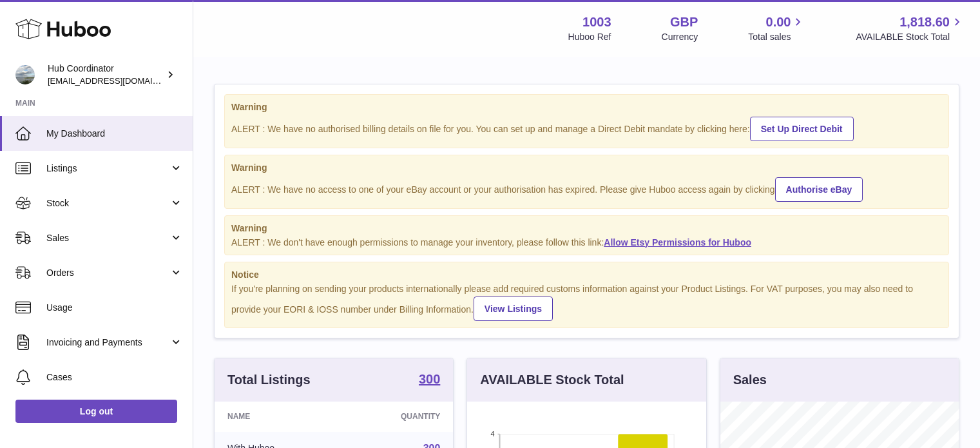 The image size is (980, 448). What do you see at coordinates (107, 343) in the screenshot?
I see `span: Invoicing and Payments` at bounding box center [107, 343].